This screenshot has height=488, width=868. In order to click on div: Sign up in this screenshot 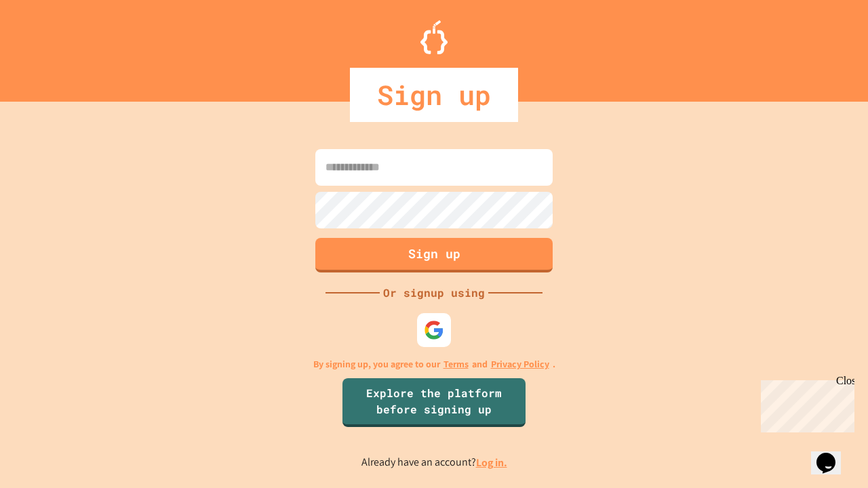, I will do `click(434, 95)`.